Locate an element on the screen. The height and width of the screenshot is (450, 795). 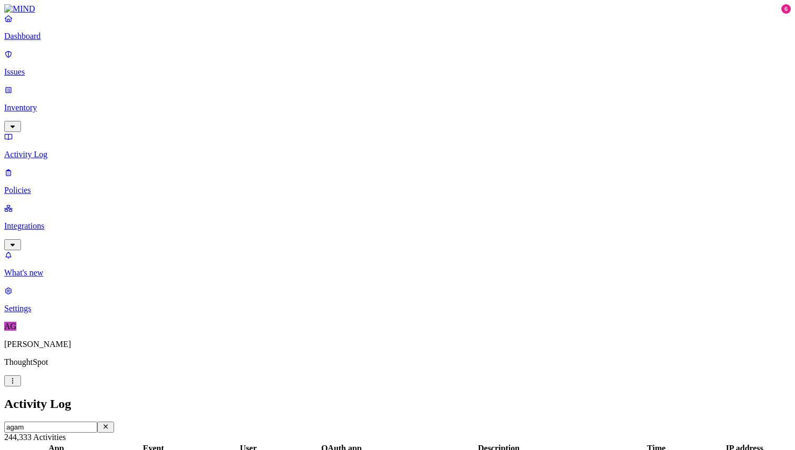
p: Issues is located at coordinates (398, 72).